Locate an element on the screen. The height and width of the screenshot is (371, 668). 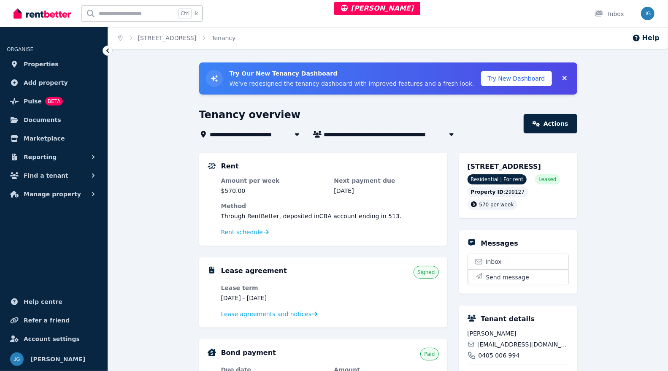
div: Try New Tenancy Dashboard is located at coordinates (388, 78).